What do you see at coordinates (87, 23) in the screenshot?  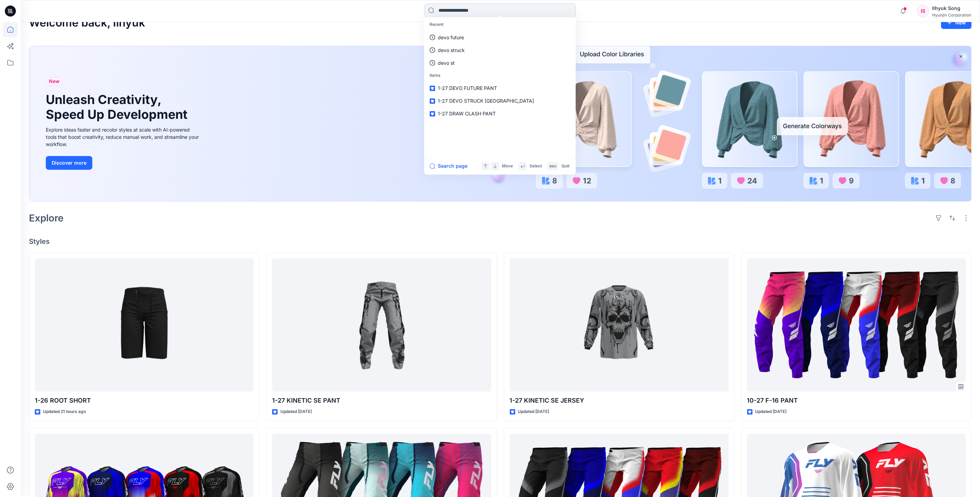 I see `h2: Welcome back, Ilhyuk` at bounding box center [87, 23].